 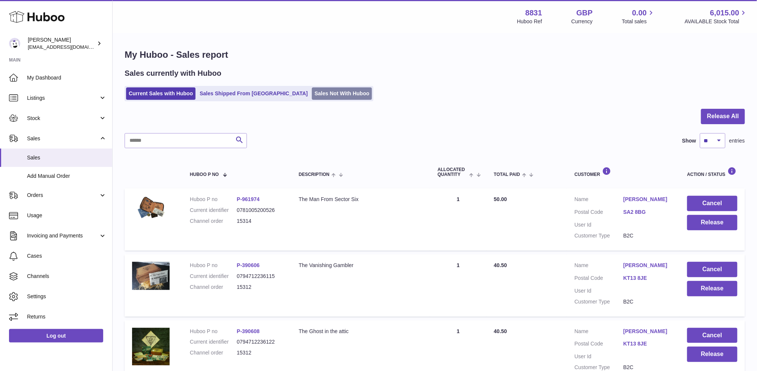 What do you see at coordinates (161, 93) in the screenshot?
I see `a: Current Sales with Huboo` at bounding box center [161, 93].